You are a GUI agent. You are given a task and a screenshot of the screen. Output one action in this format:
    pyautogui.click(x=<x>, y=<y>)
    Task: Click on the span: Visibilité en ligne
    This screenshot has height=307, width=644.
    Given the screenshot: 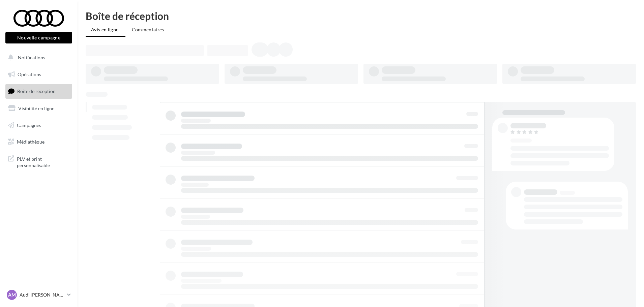 What is the action you would take?
    pyautogui.click(x=36, y=108)
    